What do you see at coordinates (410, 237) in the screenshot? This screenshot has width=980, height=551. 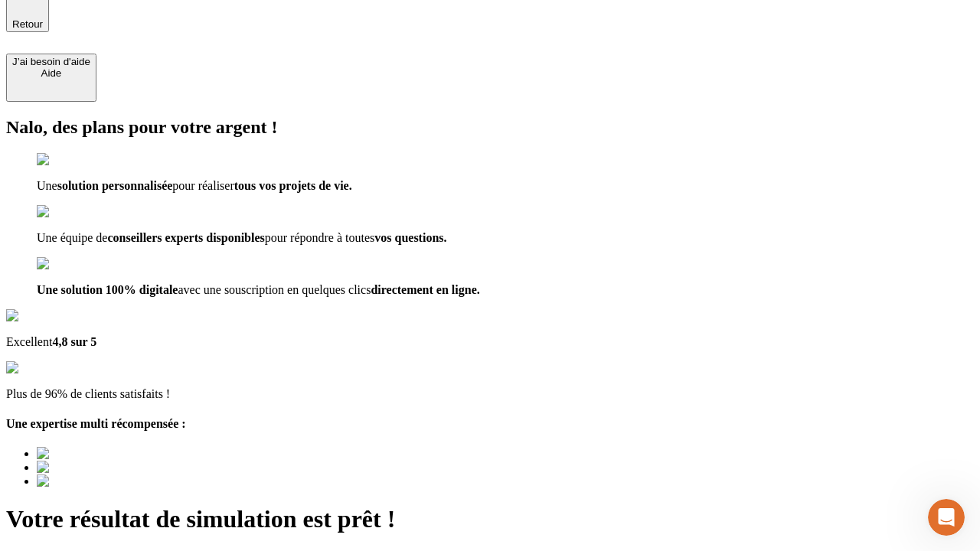 I see `span: vos questions.` at bounding box center [410, 237].